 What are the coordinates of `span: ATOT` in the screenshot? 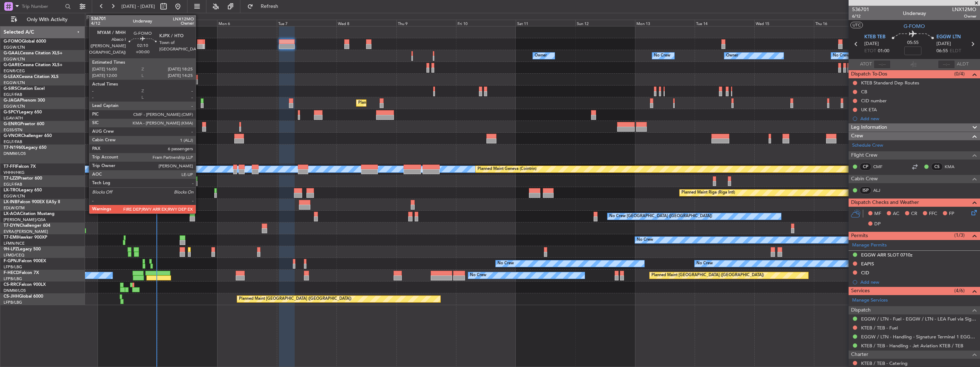 It's located at (866, 65).